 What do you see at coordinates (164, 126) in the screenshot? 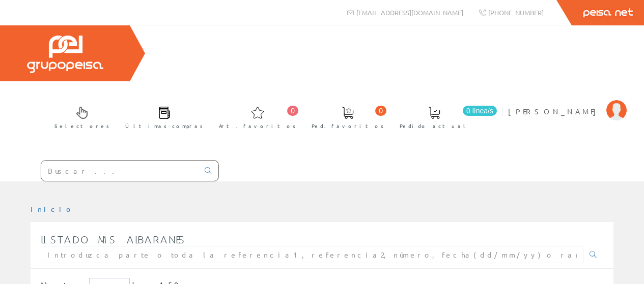
I see `span: Últimas compras` at bounding box center [164, 126].